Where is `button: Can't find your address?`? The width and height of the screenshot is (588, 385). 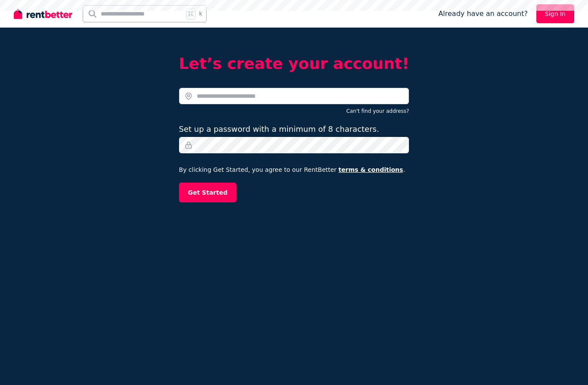
button: Can't find your address? is located at coordinates (377, 111).